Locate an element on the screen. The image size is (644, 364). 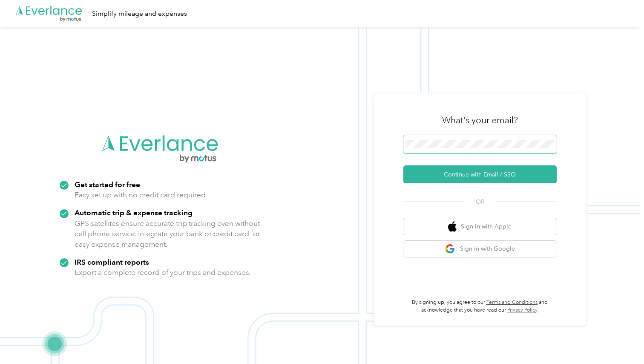
strong: Automatic trip & expense tracking is located at coordinates (134, 212).